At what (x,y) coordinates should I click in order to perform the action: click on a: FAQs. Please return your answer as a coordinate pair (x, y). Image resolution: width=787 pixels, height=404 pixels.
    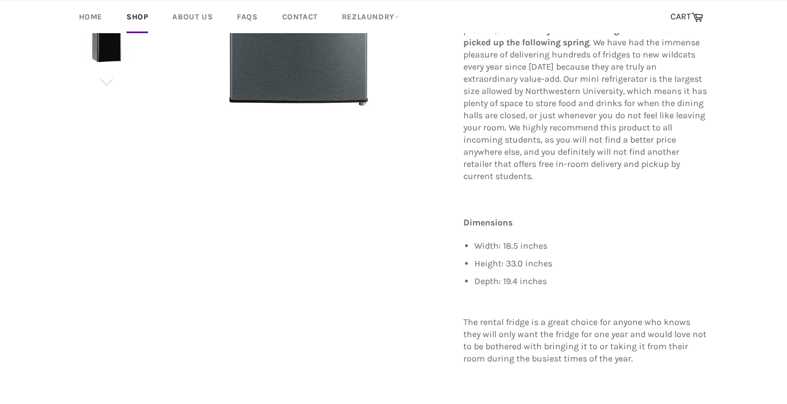
    Looking at the image, I should click on (247, 17).